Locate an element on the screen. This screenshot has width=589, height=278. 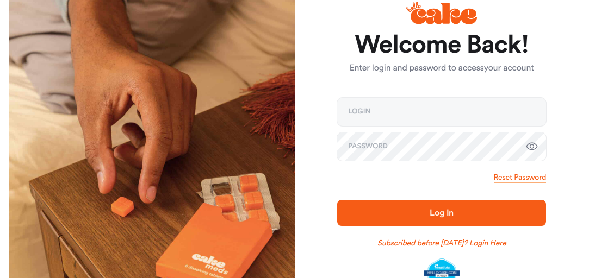
h1: Welcome Back! is located at coordinates (441, 45).